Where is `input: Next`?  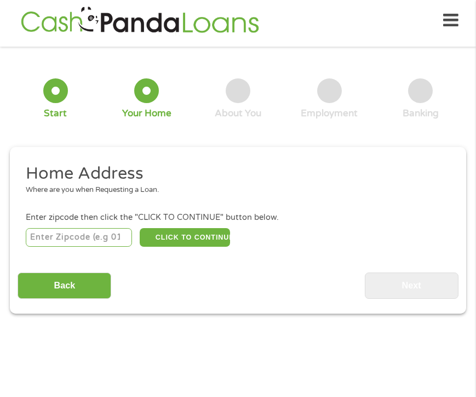
input: Next is located at coordinates (411, 285).